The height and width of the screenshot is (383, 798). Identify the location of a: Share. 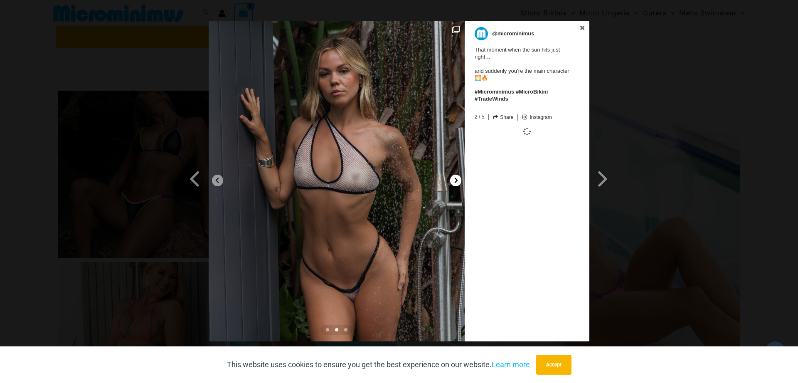
(503, 117).